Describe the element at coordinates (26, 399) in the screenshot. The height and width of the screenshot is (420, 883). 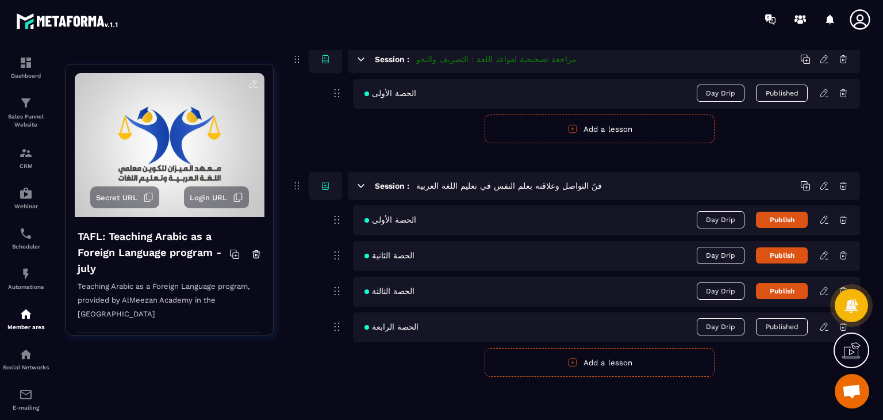
I see `a: emailemailE-mailing` at that location.